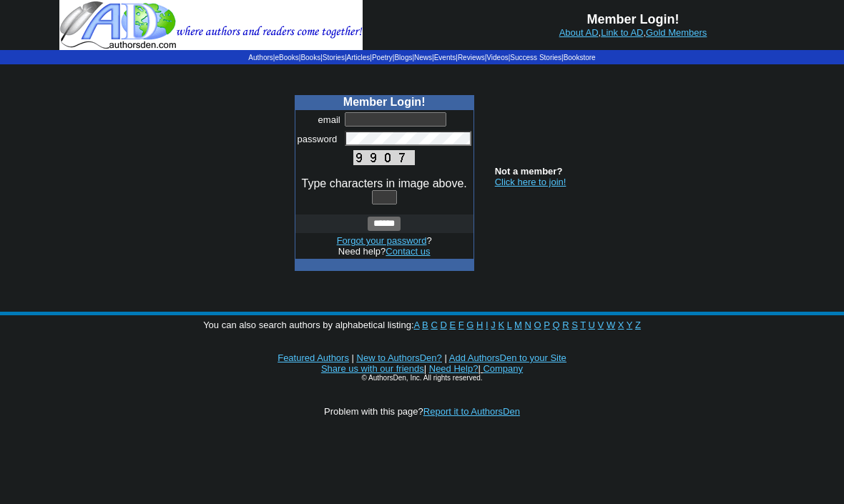 The width and height of the screenshot is (844, 504). I want to click on font: You can also search authors by alphabetical listing:, so click(422, 325).